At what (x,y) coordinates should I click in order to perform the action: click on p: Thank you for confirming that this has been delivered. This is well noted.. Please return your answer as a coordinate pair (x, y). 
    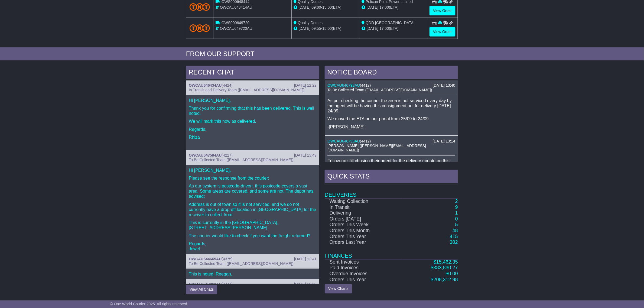
    Looking at the image, I should click on (253, 111).